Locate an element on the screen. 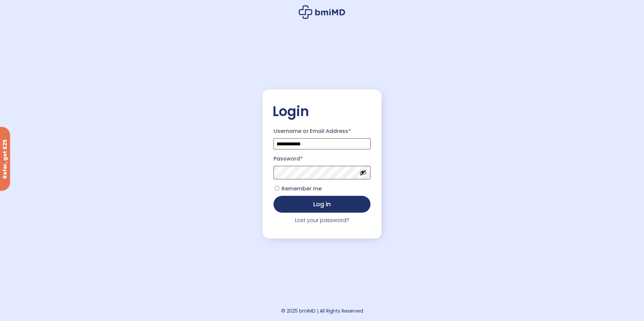 Image resolution: width=644 pixels, height=321 pixels. span: Remember me is located at coordinates (301, 189).